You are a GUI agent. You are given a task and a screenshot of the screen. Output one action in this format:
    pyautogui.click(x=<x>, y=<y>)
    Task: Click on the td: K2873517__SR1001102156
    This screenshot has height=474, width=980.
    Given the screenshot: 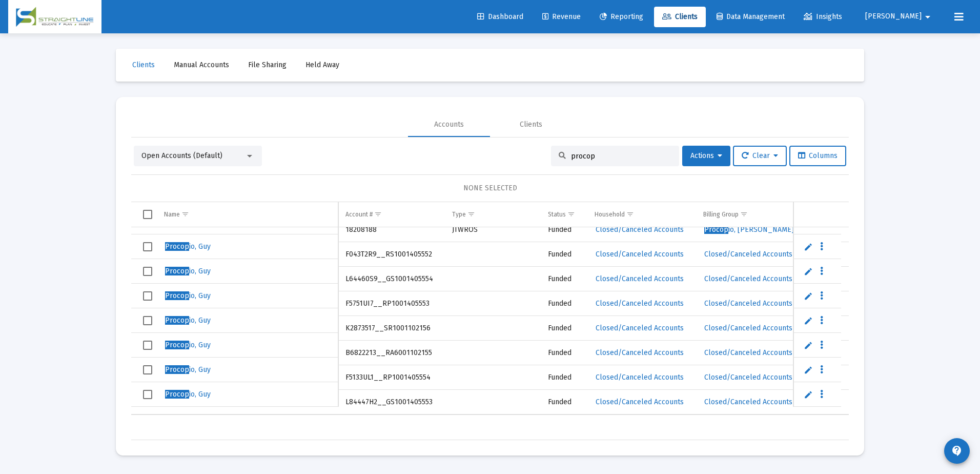 What is the action you would take?
    pyautogui.click(x=391, y=328)
    